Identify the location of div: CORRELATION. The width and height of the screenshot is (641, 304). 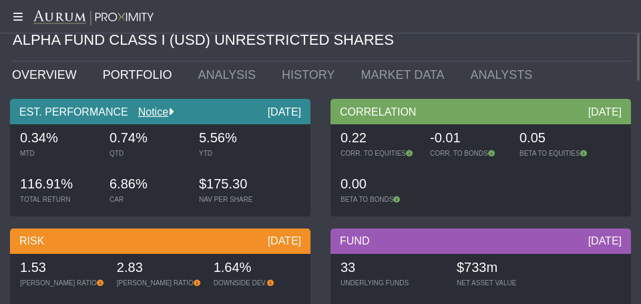
(481, 112).